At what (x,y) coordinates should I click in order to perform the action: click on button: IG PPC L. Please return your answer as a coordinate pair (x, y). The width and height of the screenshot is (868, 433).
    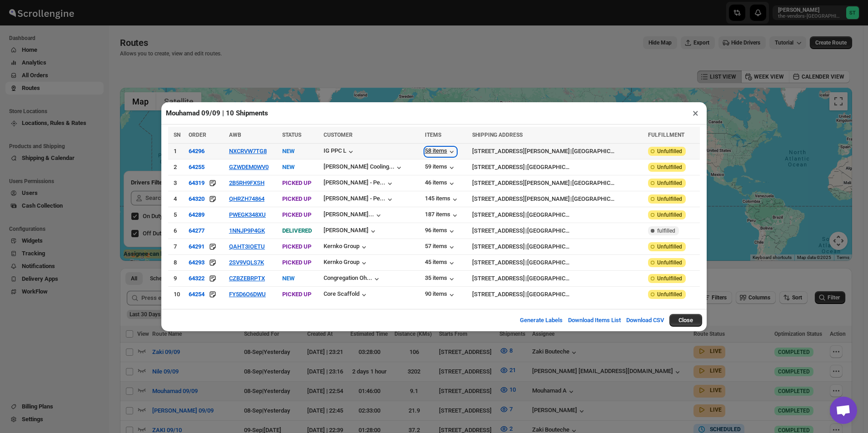
    Looking at the image, I should click on (340, 152).